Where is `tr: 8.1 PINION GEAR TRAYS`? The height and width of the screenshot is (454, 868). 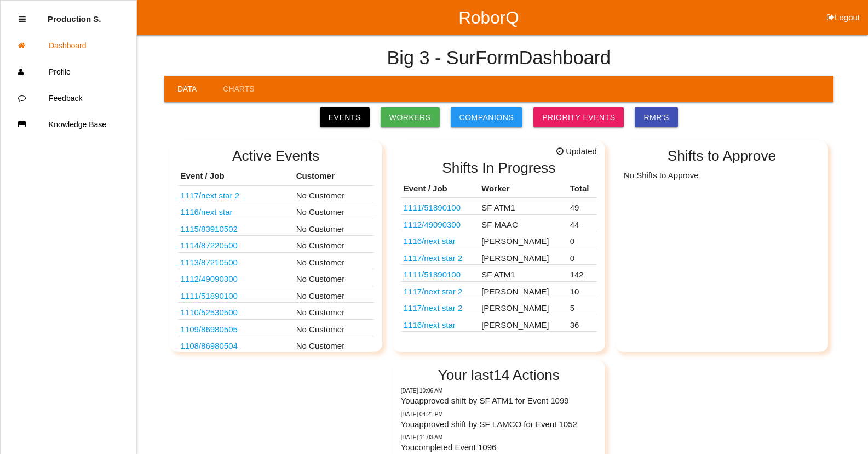 tr: 8.1 PINION GEAR TRAYS is located at coordinates (499, 223).